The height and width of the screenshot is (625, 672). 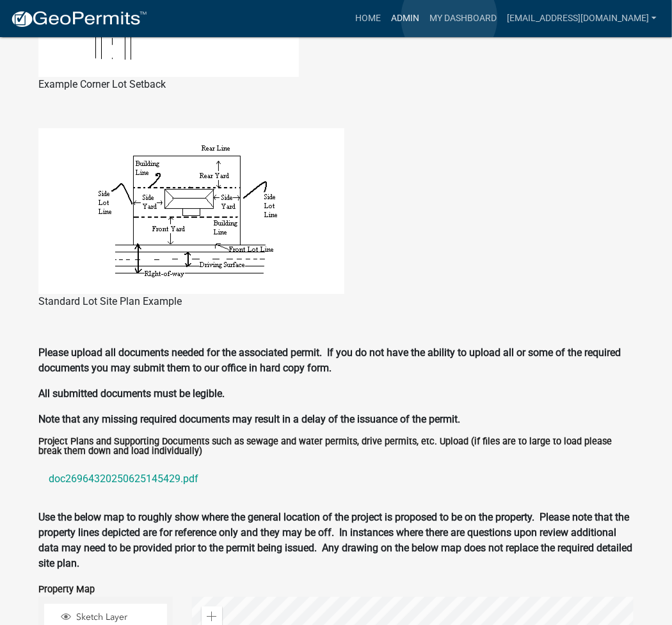 What do you see at coordinates (336, 479) in the screenshot?
I see `a: doc26964320250625145429.pdf` at bounding box center [336, 479].